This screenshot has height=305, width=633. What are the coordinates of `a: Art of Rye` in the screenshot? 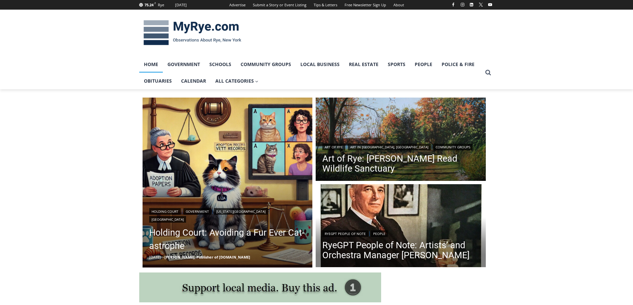 It's located at (333, 147).